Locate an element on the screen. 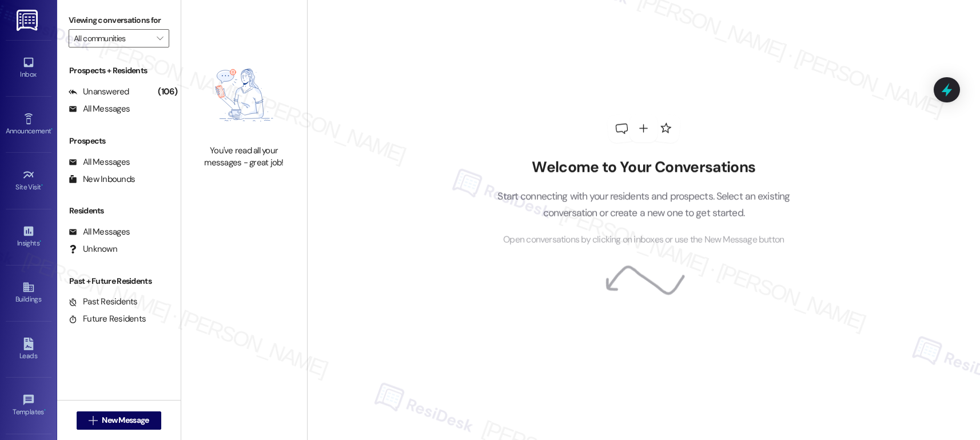  label: Viewing conversations for is located at coordinates (119, 20).